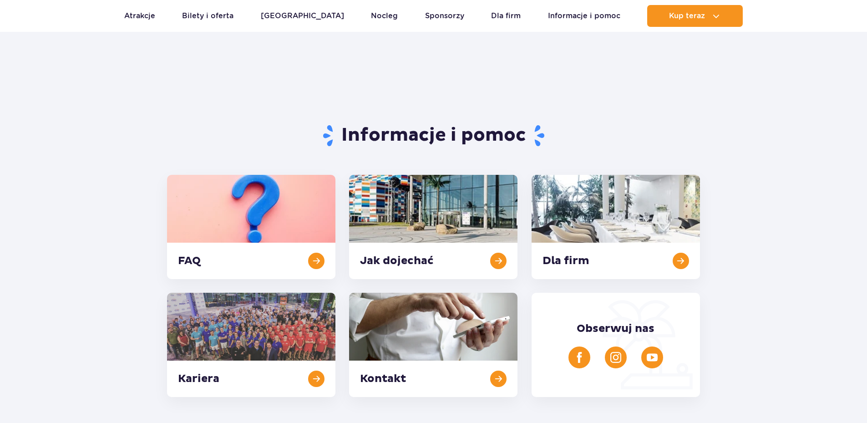 This screenshot has width=867, height=423. Describe the element at coordinates (140, 16) in the screenshot. I see `a: Atrakcje` at that location.